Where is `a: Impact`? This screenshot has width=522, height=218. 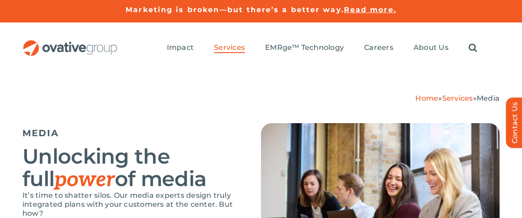
a: Impact is located at coordinates (180, 48).